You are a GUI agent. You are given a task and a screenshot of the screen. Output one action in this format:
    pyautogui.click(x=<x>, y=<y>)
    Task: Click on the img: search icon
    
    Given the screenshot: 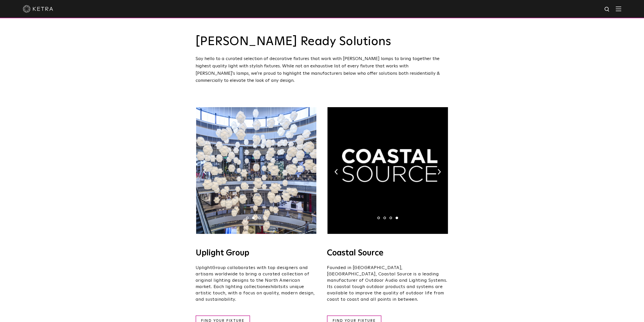 What is the action you would take?
    pyautogui.click(x=607, y=9)
    